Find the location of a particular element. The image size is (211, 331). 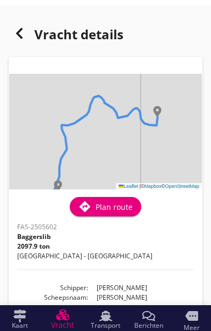

span: Vracht is located at coordinates (62, 319).